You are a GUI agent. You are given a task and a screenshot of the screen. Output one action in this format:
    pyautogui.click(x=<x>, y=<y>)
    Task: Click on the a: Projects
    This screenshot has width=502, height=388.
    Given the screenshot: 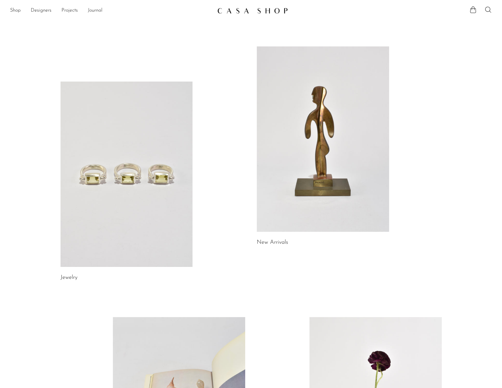 What is the action you would take?
    pyautogui.click(x=70, y=11)
    